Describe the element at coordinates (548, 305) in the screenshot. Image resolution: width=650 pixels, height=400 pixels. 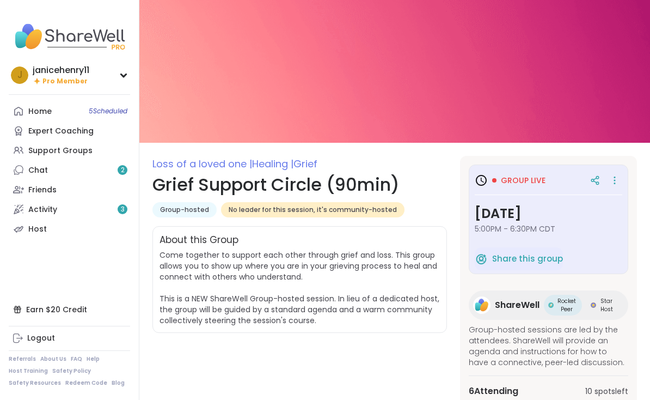
I see `a: ShareWellShareWellRocket PeerRocket PeerStar HostStar Host` at that location.